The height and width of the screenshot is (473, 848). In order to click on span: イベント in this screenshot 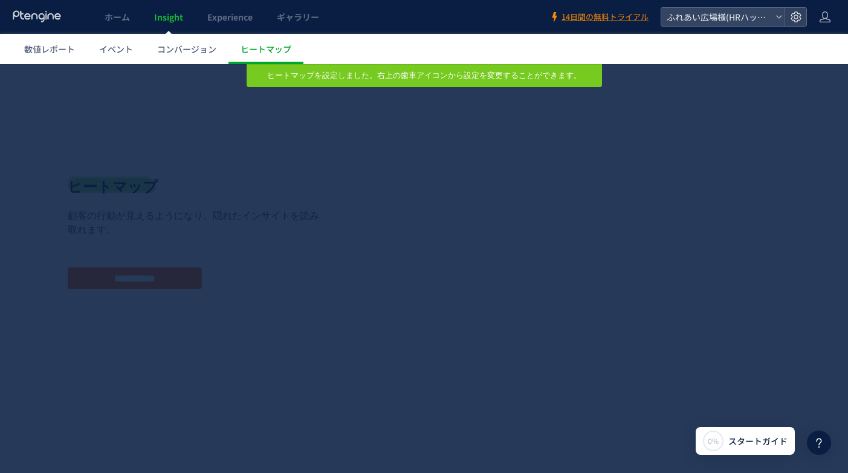, I will do `click(116, 49)`.